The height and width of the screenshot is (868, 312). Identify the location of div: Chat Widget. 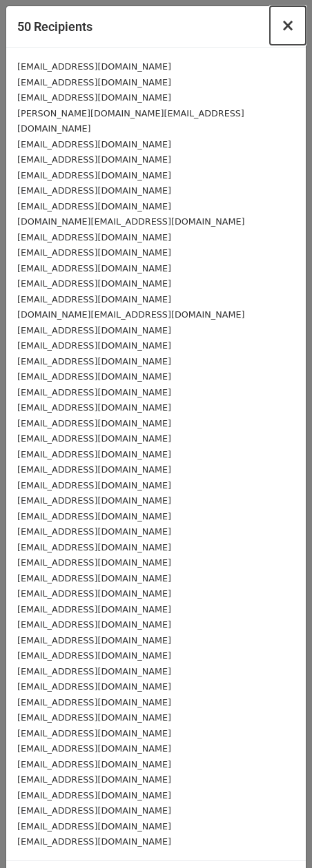
(277, 836).